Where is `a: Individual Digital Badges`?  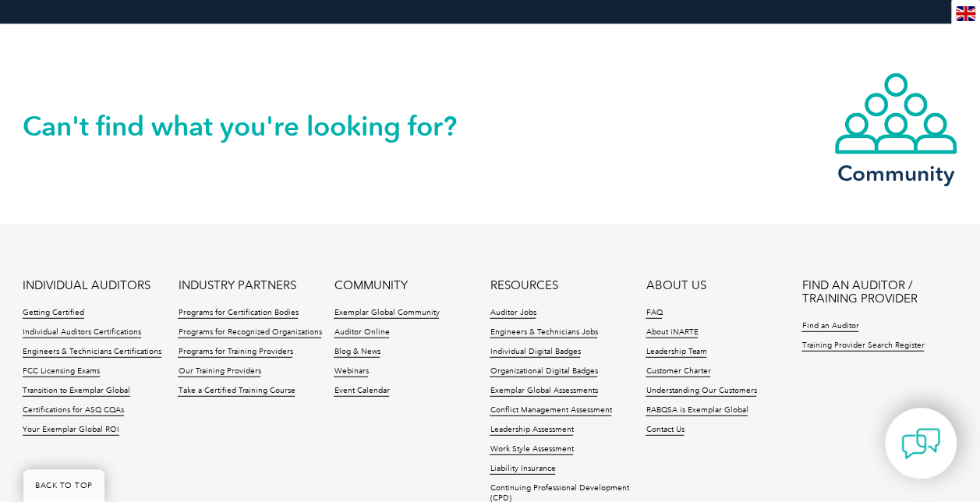 a: Individual Digital Badges is located at coordinates (535, 352).